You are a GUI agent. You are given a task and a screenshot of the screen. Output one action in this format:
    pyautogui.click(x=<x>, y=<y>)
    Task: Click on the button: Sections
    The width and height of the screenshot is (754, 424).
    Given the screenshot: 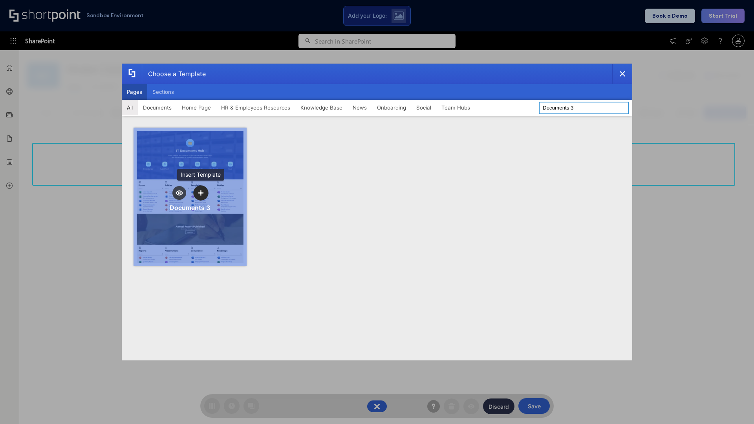 What is the action you would take?
    pyautogui.click(x=163, y=92)
    